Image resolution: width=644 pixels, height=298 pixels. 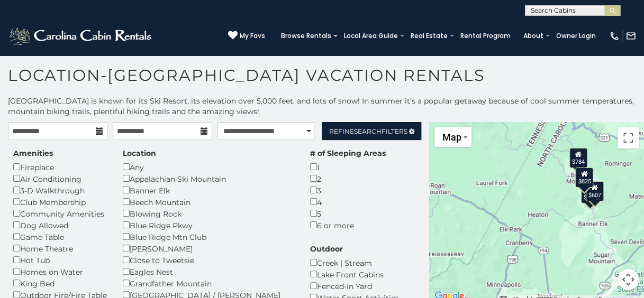 I want to click on img: White-1-2.png, so click(x=81, y=36).